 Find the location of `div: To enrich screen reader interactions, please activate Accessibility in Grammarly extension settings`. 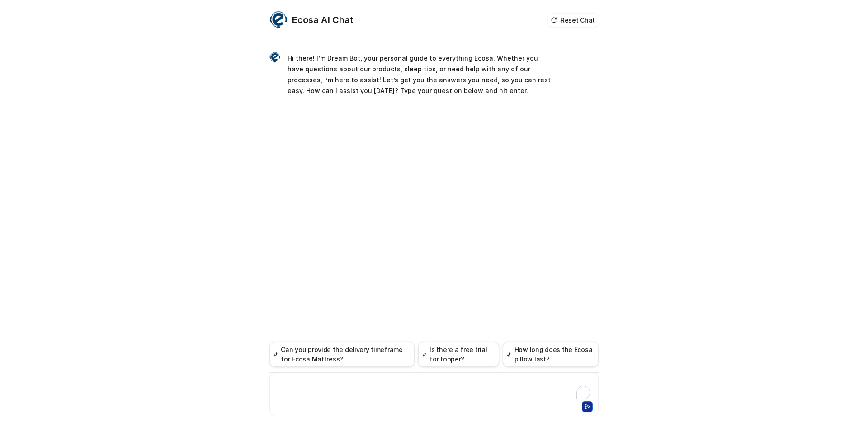

div: To enrich screen reader interactions, please activate Accessibility in Grammarly extension settings is located at coordinates (434, 389).